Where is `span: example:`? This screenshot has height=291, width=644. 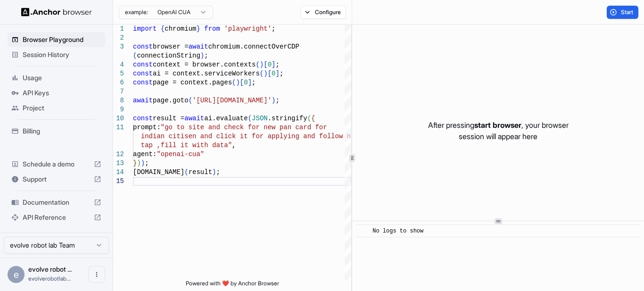
span: example: is located at coordinates (136, 12).